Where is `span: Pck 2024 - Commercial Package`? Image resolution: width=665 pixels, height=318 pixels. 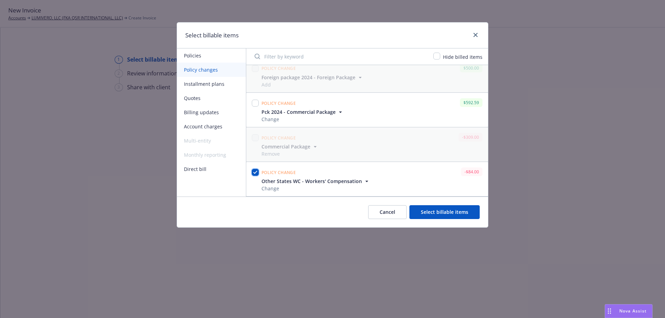
span: Pck 2024 - Commercial Package is located at coordinates (299, 112).